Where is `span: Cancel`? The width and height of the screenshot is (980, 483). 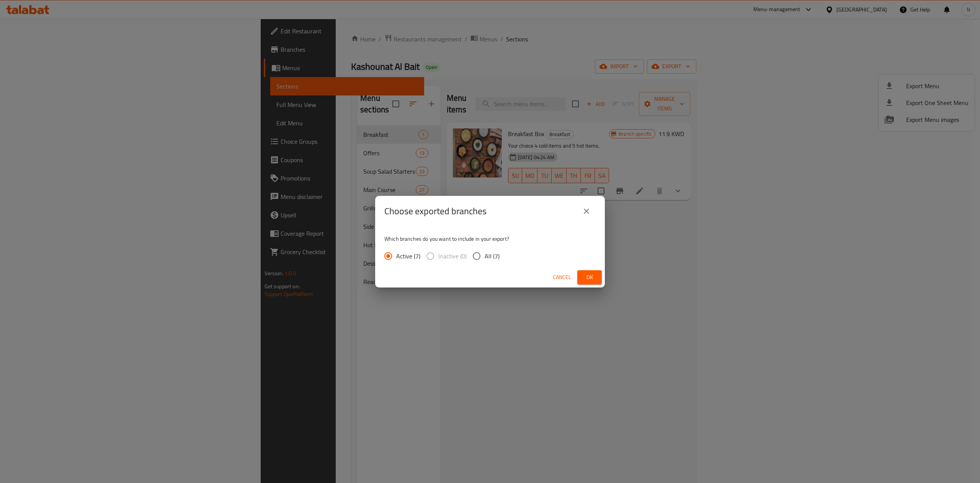 span: Cancel is located at coordinates (562, 277).